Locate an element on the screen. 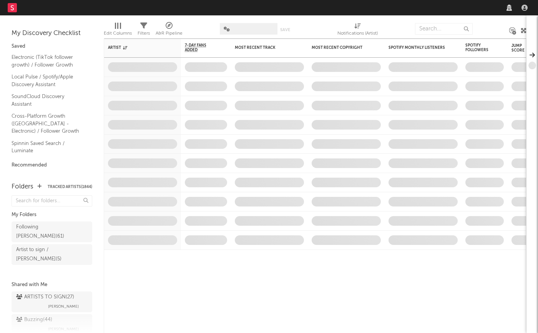 Image resolution: width=538 pixels, height=333 pixels. div: Buzzing ( 44 ) is located at coordinates (34, 320).